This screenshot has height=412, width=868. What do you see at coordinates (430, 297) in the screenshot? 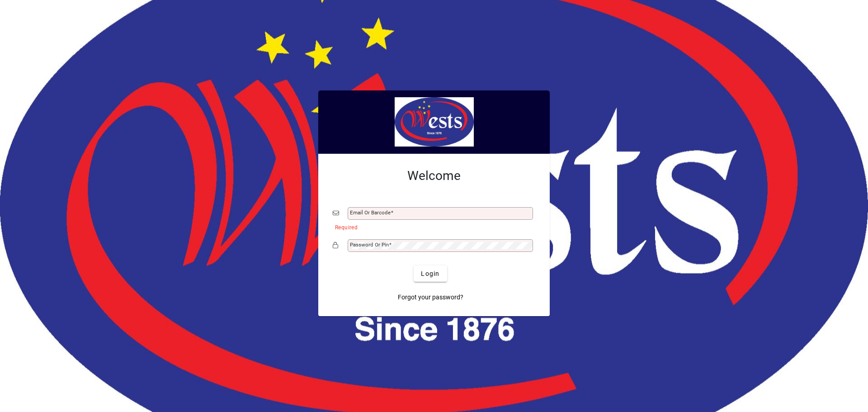
I see `a: Forgot your password?` at bounding box center [430, 297].